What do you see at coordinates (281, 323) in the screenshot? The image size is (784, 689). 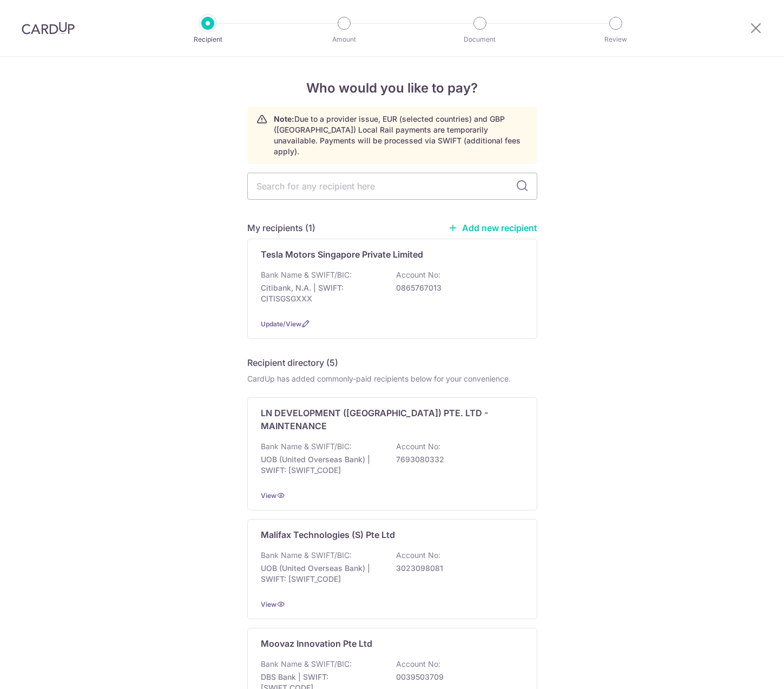 I see `a: Update/View` at bounding box center [281, 323].